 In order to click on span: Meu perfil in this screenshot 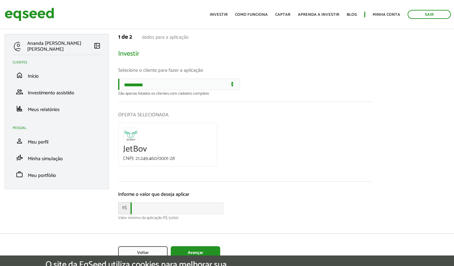, I will do `click(38, 142)`.